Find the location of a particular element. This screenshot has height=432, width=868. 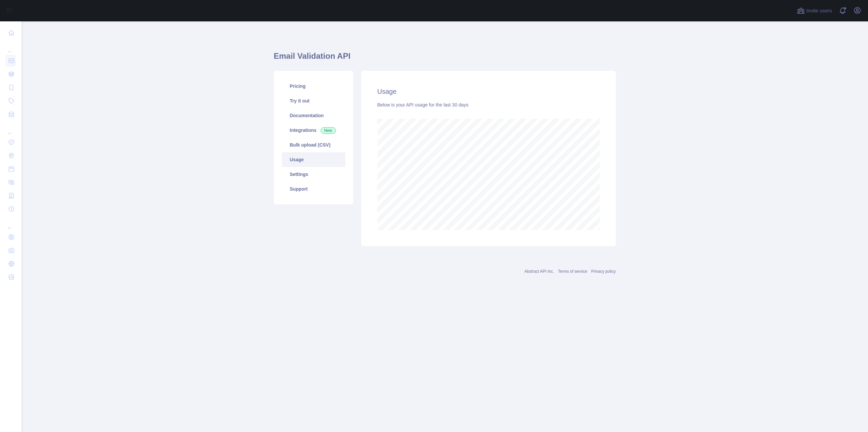

a: Terms of service is located at coordinates (573, 271).